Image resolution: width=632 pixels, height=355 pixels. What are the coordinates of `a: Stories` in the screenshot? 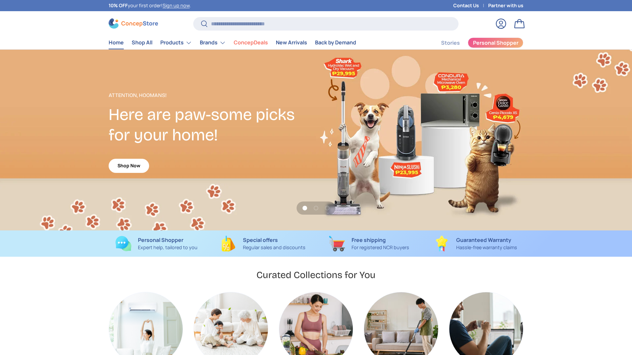 It's located at (450, 43).